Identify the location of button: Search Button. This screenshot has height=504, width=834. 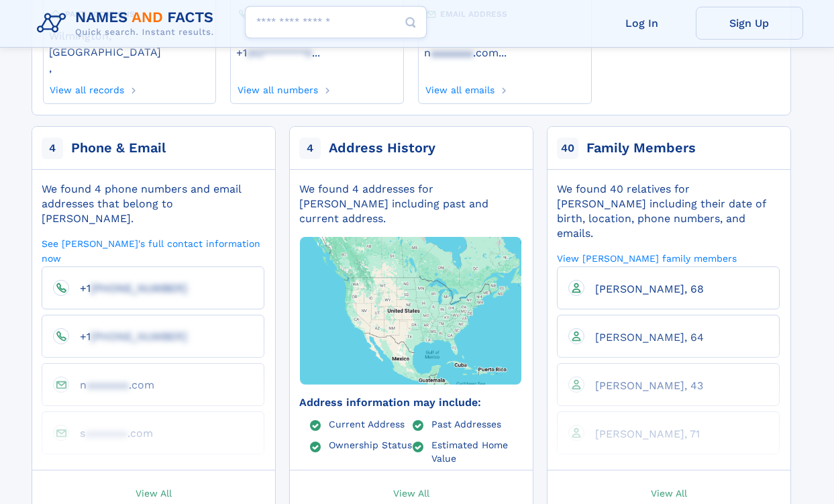
(410, 22).